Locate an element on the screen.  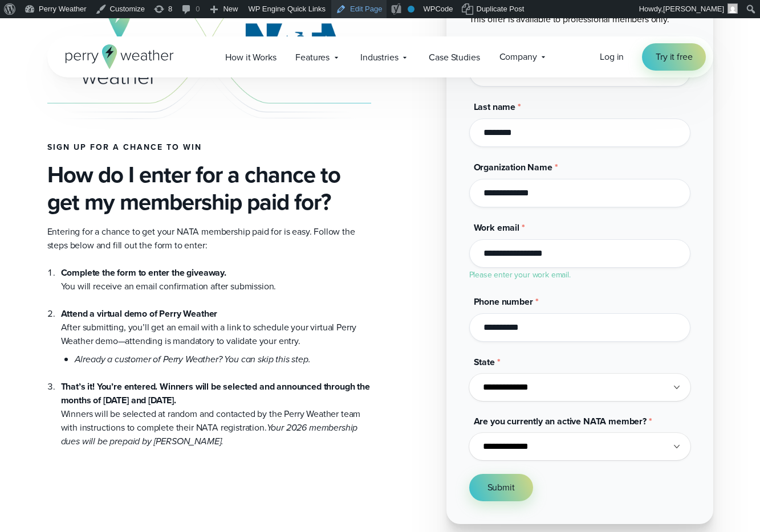
span: Try it free is located at coordinates (674, 57).